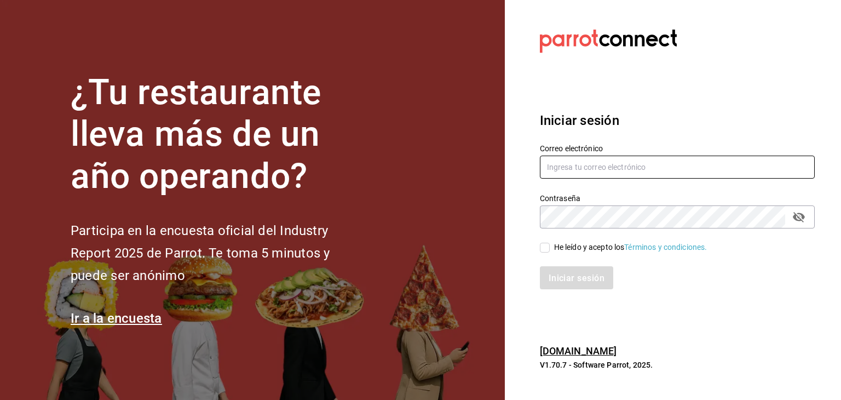 The image size is (841, 400). Describe the element at coordinates (560, 198) in the screenshot. I see `font: Contraseña` at that location.